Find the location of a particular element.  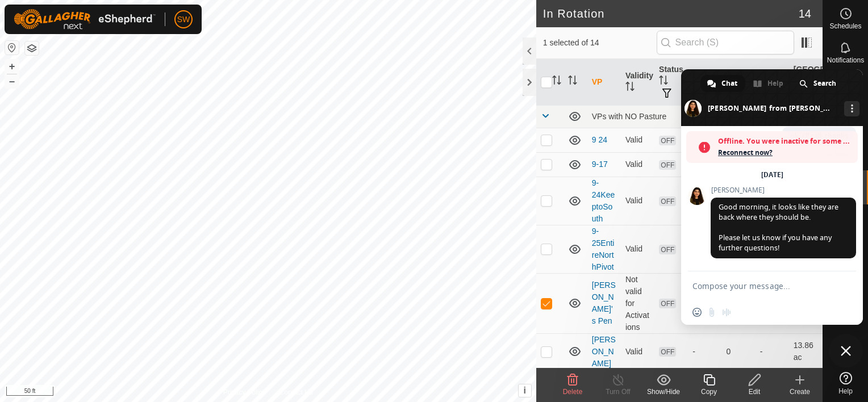

span: Reconnect now? is located at coordinates (785, 153).